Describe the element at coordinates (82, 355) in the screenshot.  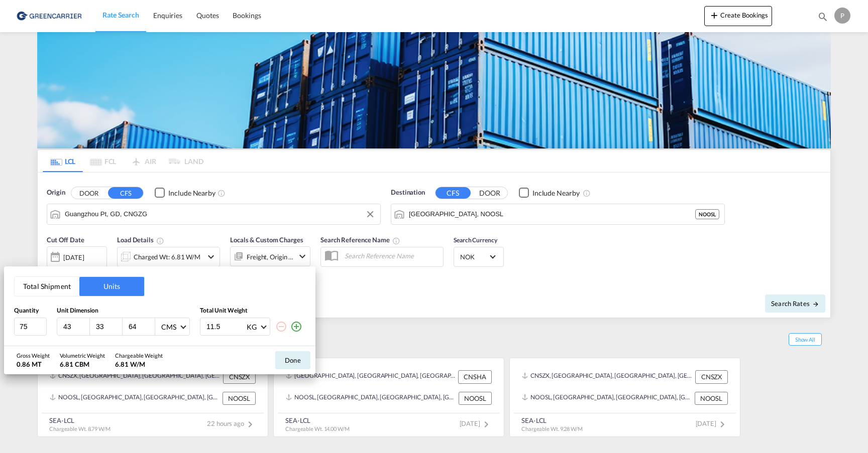
I see `div: Volumetric Weight` at that location.